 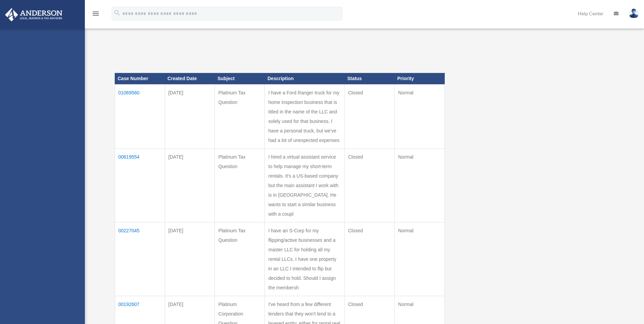 I want to click on th: Status, so click(x=369, y=79).